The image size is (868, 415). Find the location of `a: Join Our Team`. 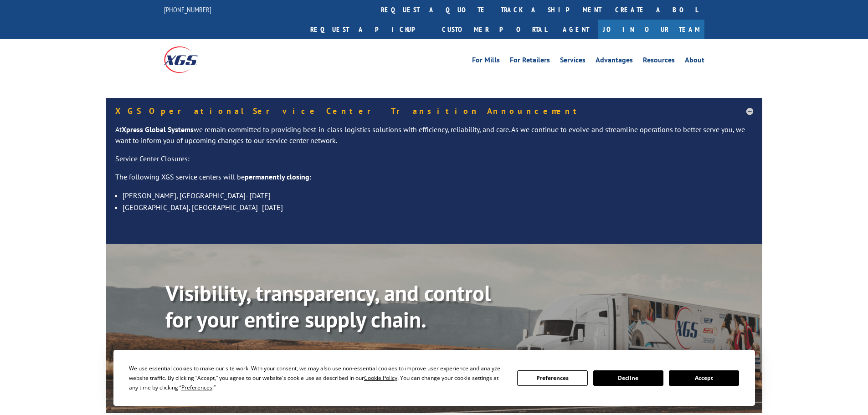

a: Join Our Team is located at coordinates (651, 29).